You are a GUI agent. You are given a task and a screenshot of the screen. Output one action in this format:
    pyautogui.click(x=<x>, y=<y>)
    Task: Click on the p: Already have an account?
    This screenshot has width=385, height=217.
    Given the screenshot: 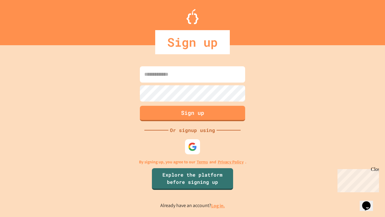 What is the action you would take?
    pyautogui.click(x=193, y=205)
    